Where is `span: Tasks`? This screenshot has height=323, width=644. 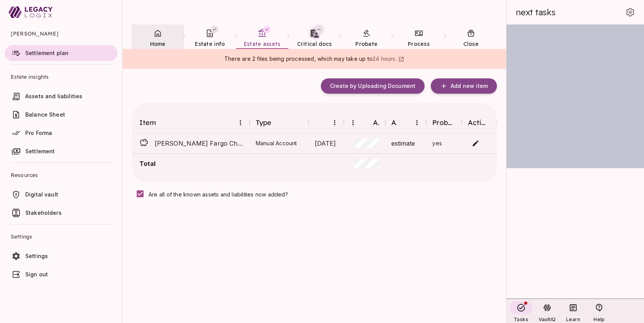
span: Tasks is located at coordinates (521, 319).